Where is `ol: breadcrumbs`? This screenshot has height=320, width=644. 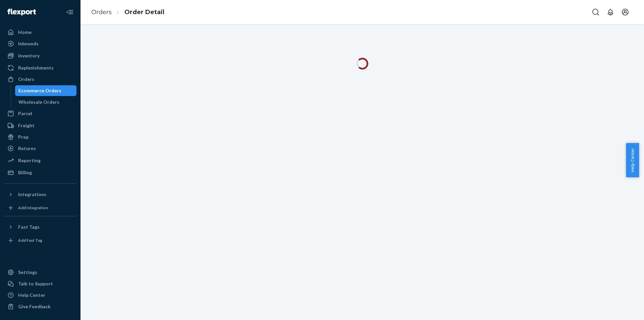
ol: breadcrumbs is located at coordinates (128, 12).